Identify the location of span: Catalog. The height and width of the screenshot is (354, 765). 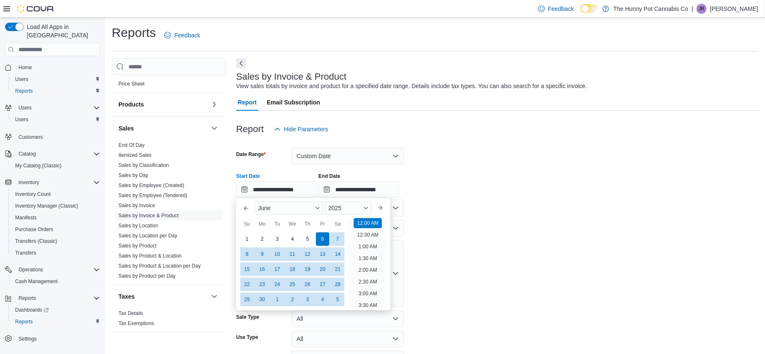
(58, 154).